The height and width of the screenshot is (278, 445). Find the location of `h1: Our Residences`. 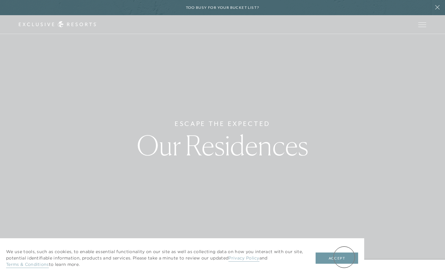

h1: Our Residences is located at coordinates (223, 146).